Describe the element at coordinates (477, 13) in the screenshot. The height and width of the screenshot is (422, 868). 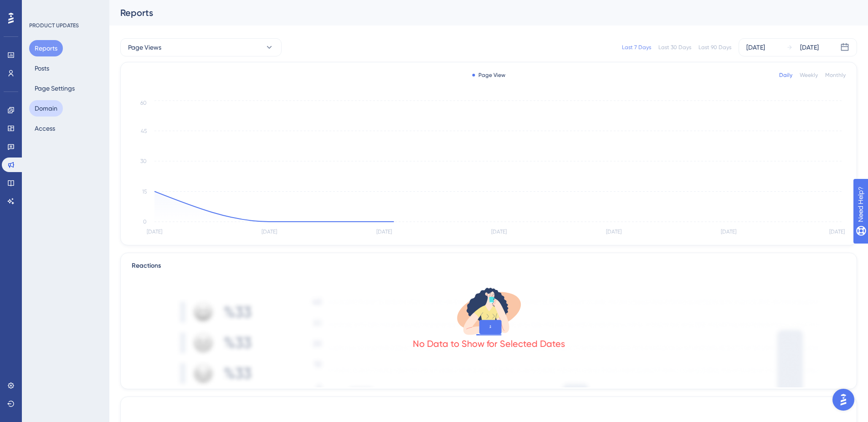
I see `div: Reports` at that location.